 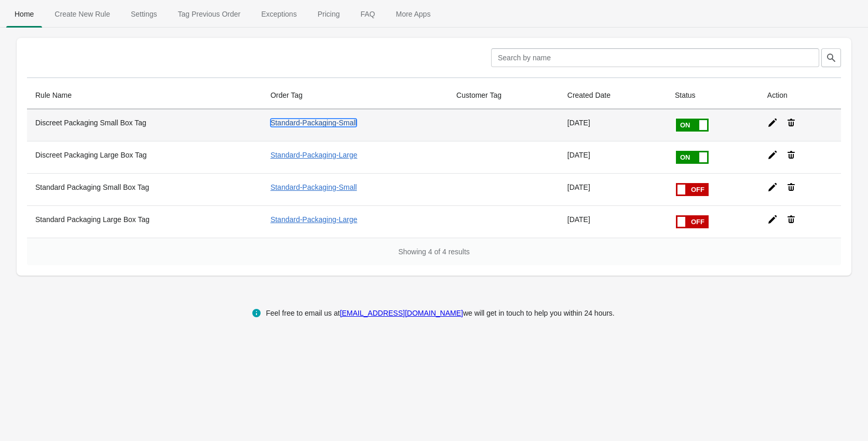 I want to click on th: Status, so click(x=713, y=95).